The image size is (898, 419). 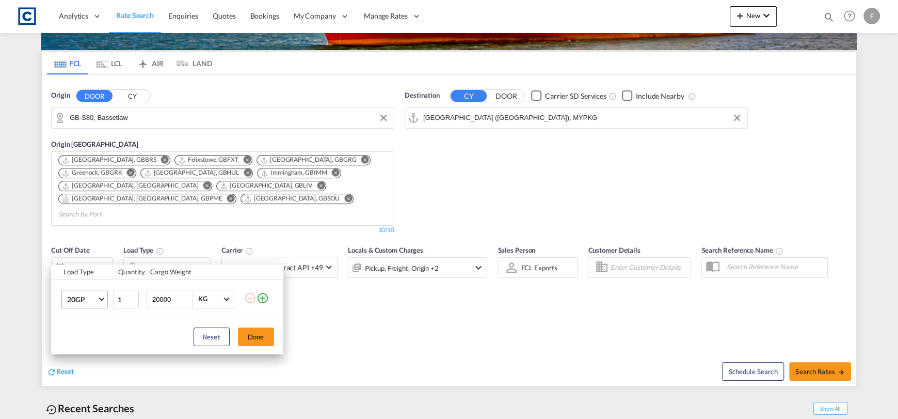 I want to click on button: Reset, so click(x=212, y=337).